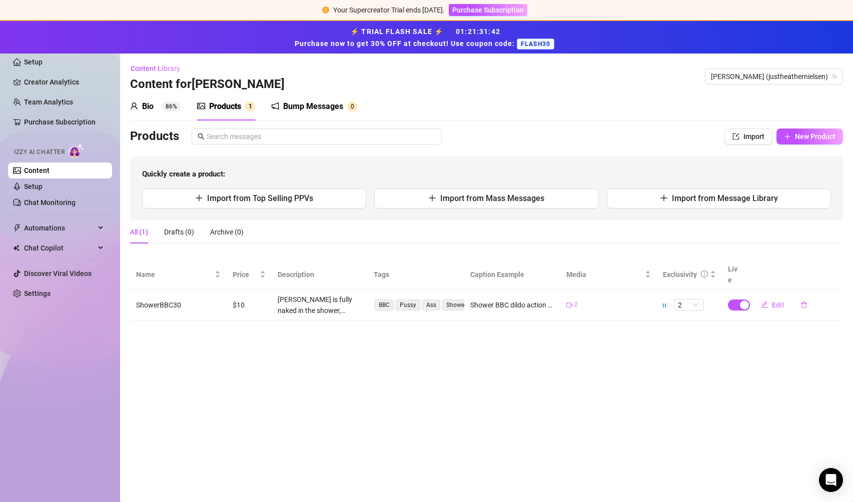 The height and width of the screenshot is (502, 853). Describe the element at coordinates (804, 305) in the screenshot. I see `span: delete` at that location.